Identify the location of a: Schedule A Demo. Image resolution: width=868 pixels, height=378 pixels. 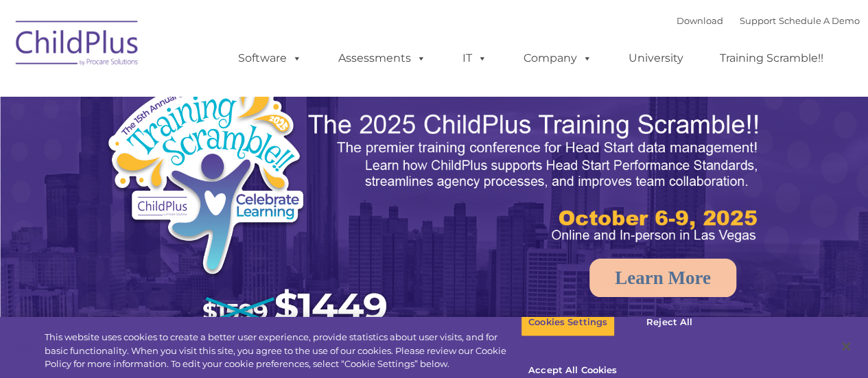
(819, 21).